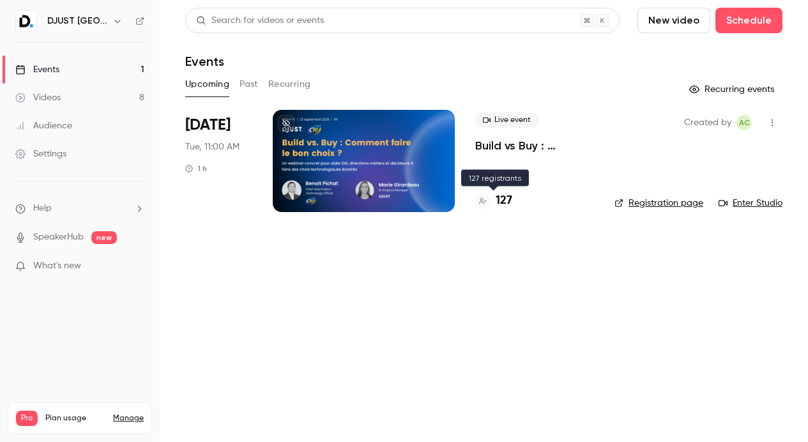  Describe the element at coordinates (41, 154) in the screenshot. I see `div: Settings` at that location.